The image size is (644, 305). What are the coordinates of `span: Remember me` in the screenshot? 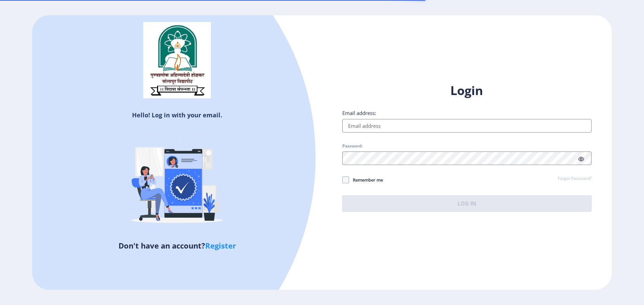 It's located at (366, 180).